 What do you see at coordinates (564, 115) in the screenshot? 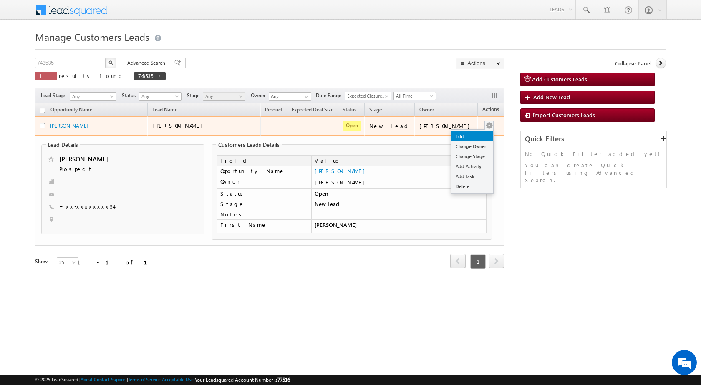
I see `span: Import Customers Leads` at bounding box center [564, 115].